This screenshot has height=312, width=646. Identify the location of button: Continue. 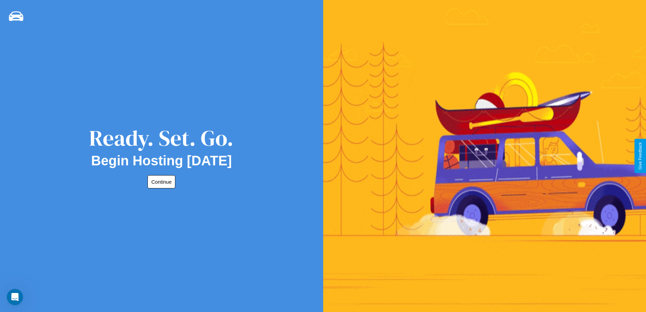
(161, 181).